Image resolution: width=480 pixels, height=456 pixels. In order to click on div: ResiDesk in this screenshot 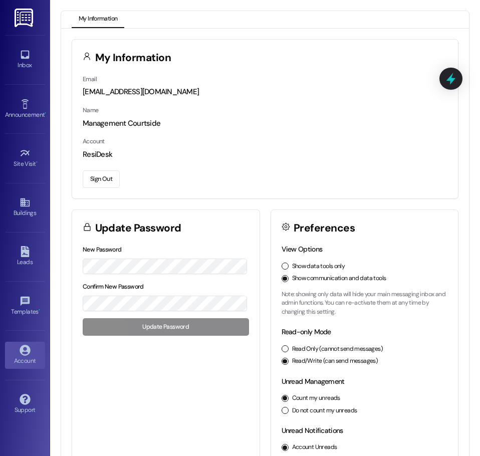, I will do `click(265, 154)`.